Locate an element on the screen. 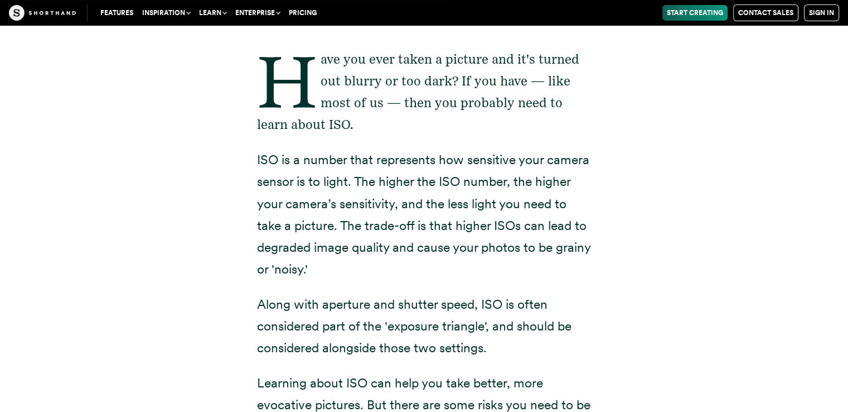 This screenshot has width=848, height=412. p: Have you ever taken a picture and it's turned out blurry or too dark? If you have — like most of ... is located at coordinates (424, 92).